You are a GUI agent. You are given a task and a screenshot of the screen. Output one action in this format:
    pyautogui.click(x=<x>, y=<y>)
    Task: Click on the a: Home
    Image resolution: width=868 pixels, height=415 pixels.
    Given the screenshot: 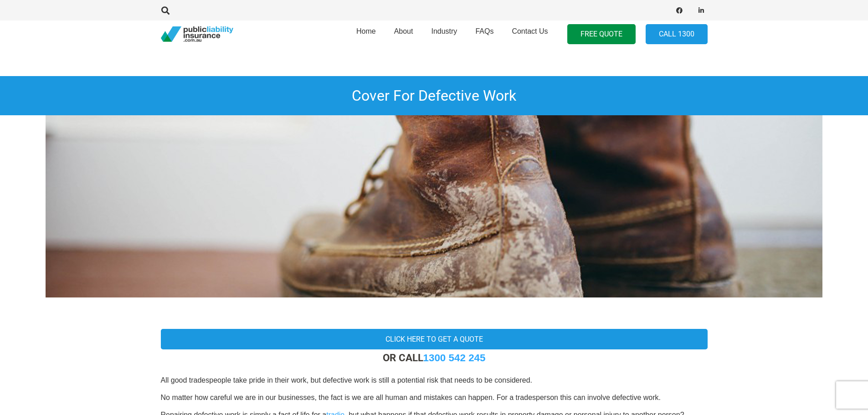 What is the action you would take?
    pyautogui.click(x=366, y=34)
    